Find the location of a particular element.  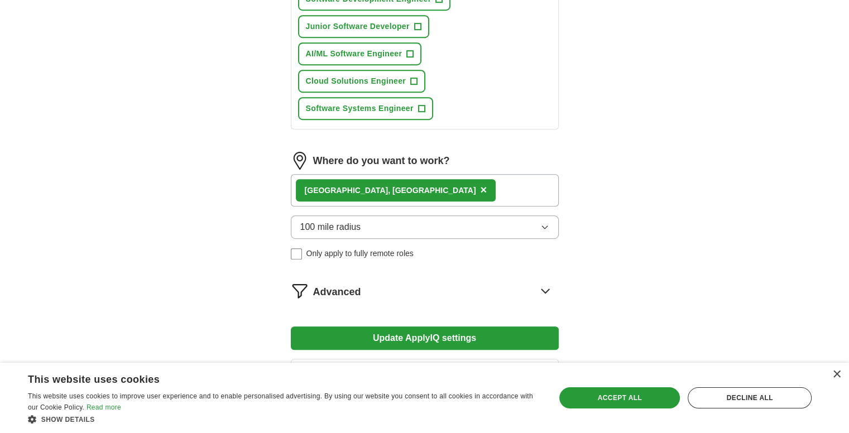

span: Advanced is located at coordinates (337, 292).